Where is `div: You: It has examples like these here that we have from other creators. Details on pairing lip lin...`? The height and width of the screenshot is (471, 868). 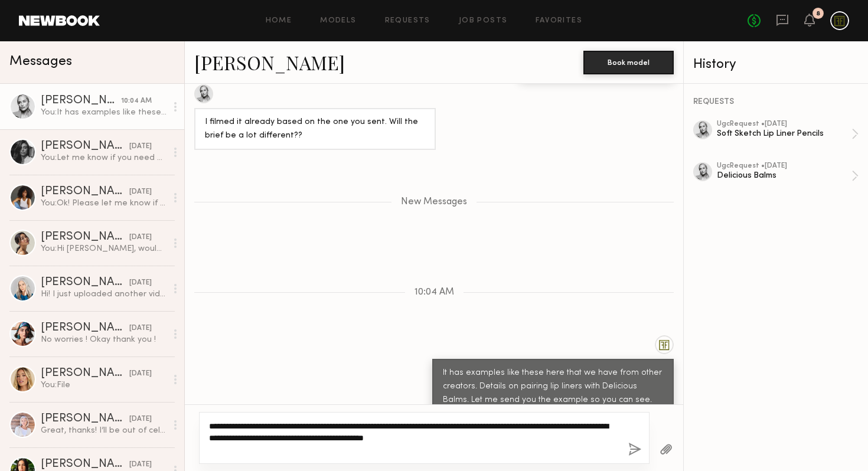 div: You: It has examples like these here that we have from other creators. Details on pairing lip lin... is located at coordinates (104, 112).